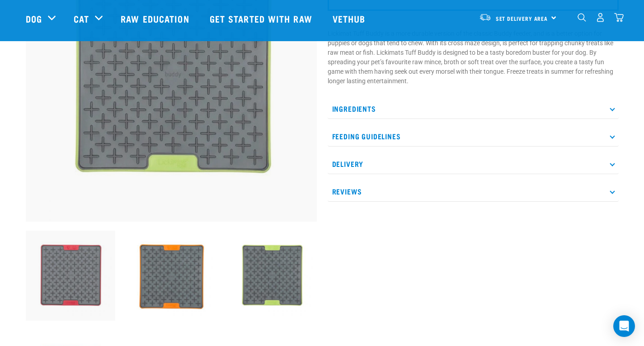  What do you see at coordinates (473, 136) in the screenshot?
I see `p: Feeding Guidelines` at bounding box center [473, 136].